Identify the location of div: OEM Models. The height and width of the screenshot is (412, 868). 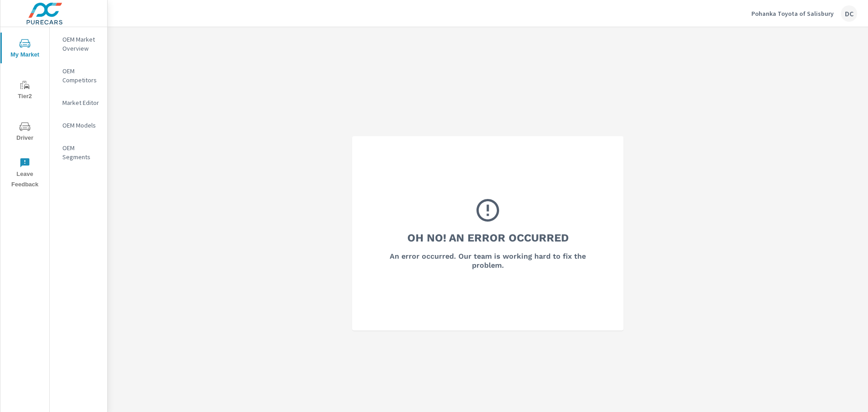
(78, 125).